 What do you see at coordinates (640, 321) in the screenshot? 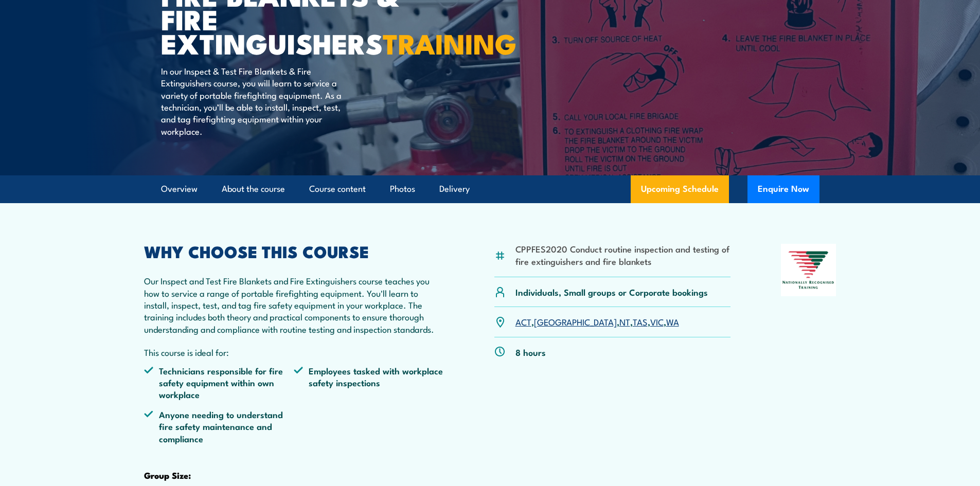
I see `a: TAS` at bounding box center [640, 321].